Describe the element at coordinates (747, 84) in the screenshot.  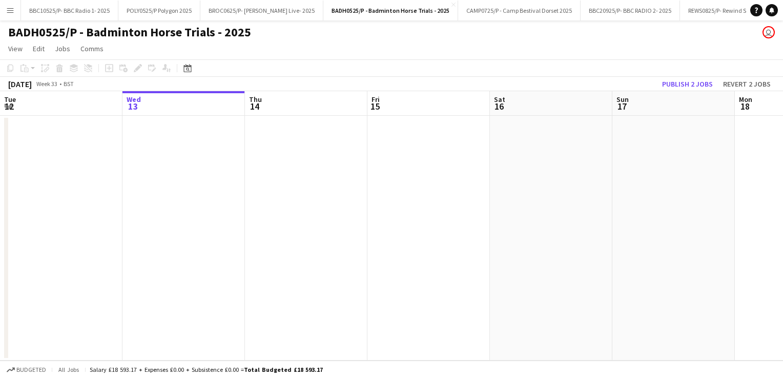
I see `button: Revert 2 jobs` at that location.